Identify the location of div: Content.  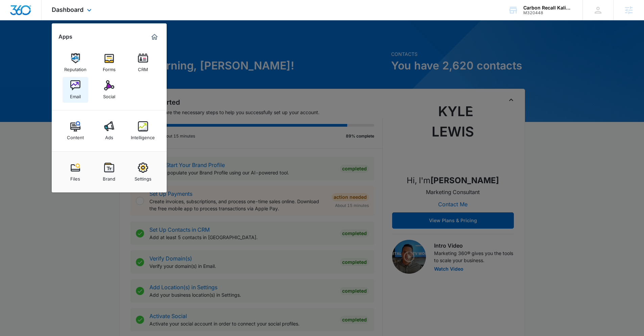
(75, 136).